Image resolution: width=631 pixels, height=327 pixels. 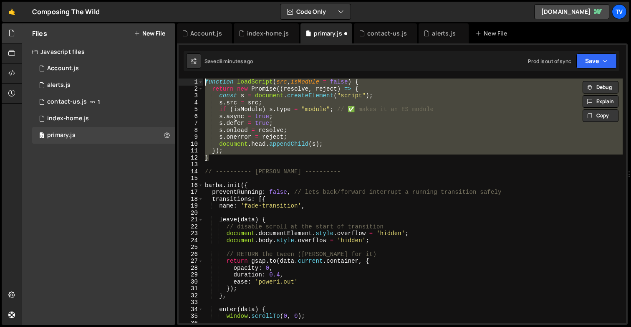 What do you see at coordinates (191, 206) in the screenshot?
I see `div: 19` at bounding box center [191, 206].